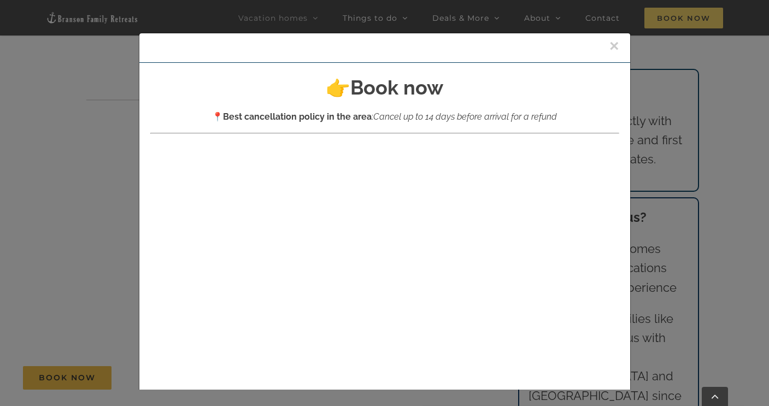 The image size is (769, 406). I want to click on strong: Book now, so click(397, 87).